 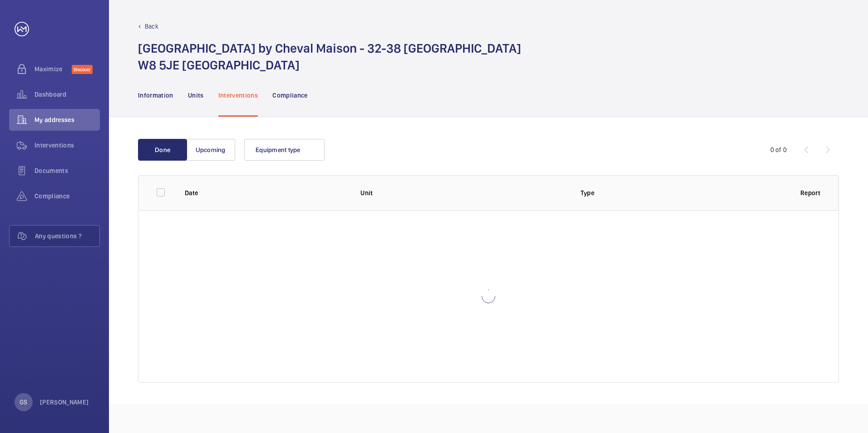 I want to click on p: GS, so click(x=23, y=402).